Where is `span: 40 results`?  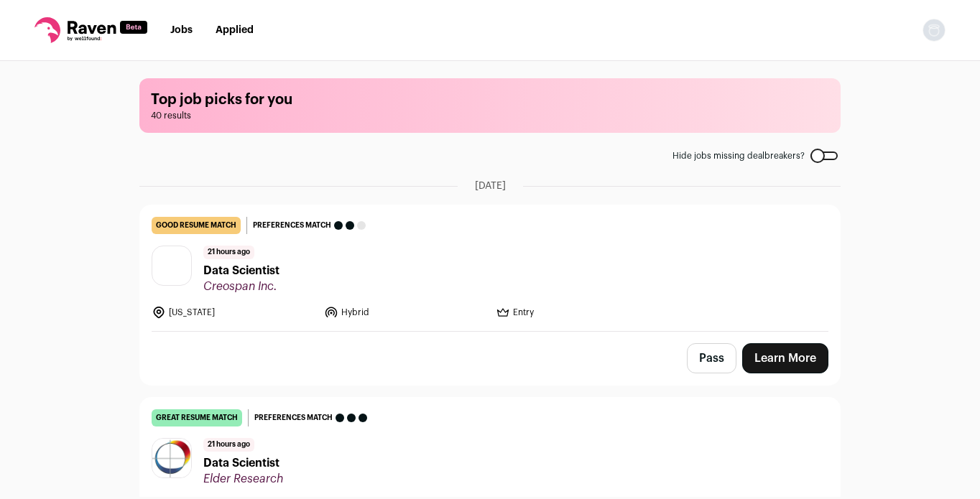
span: 40 results is located at coordinates (490, 115).